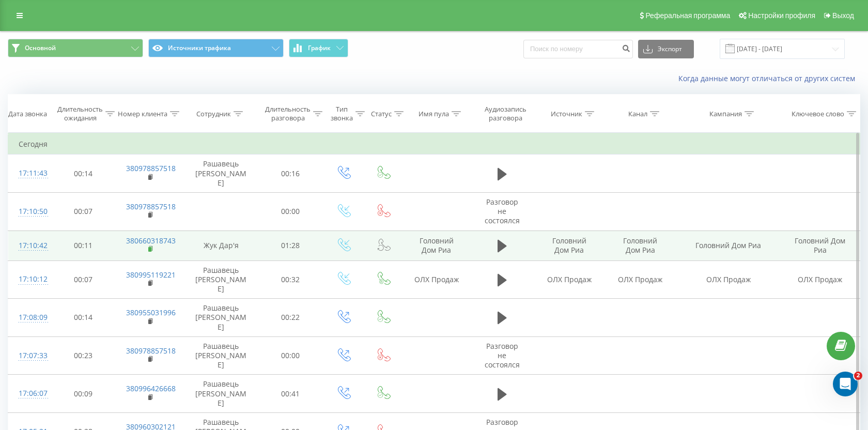 Image resolution: width=868 pixels, height=430 pixels. Describe the element at coordinates (320, 48) in the screenshot. I see `span: График` at that location.